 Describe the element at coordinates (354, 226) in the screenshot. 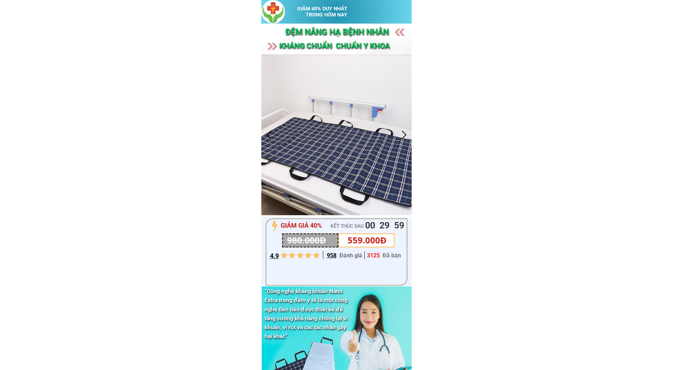

I see `h3: KẾT THÚC SAU` at that location.